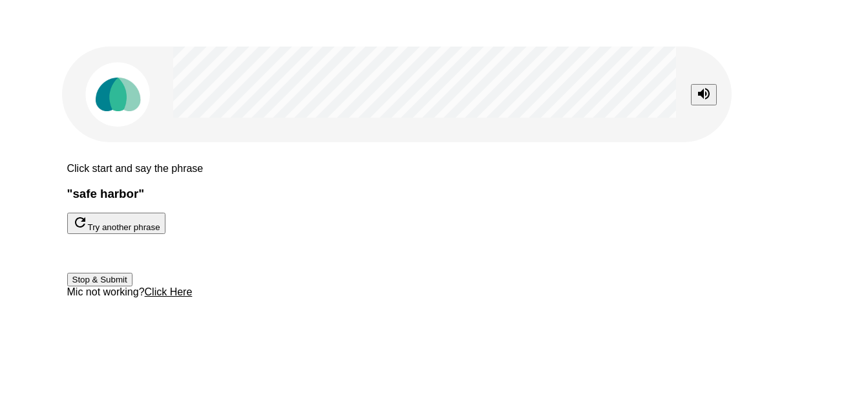 The width and height of the screenshot is (868, 415). What do you see at coordinates (106, 292) in the screenshot?
I see `span: Mic not working?` at bounding box center [106, 292].